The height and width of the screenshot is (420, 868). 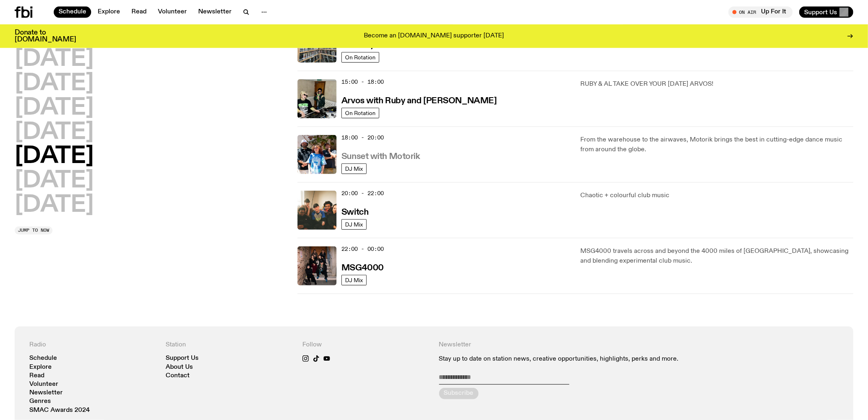 I want to click on button: Jump to now, so click(x=34, y=230).